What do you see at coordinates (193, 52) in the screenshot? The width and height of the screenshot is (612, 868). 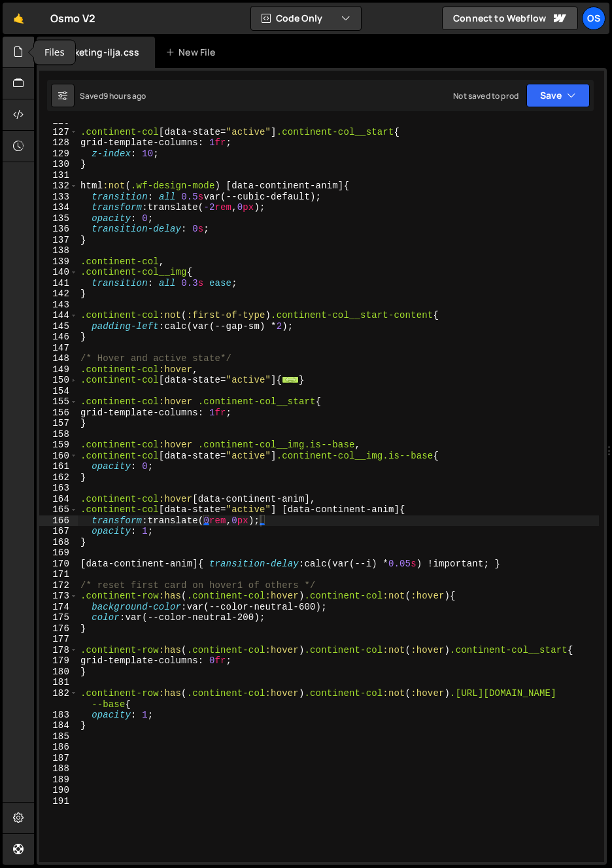 I see `div: New File` at bounding box center [193, 52].